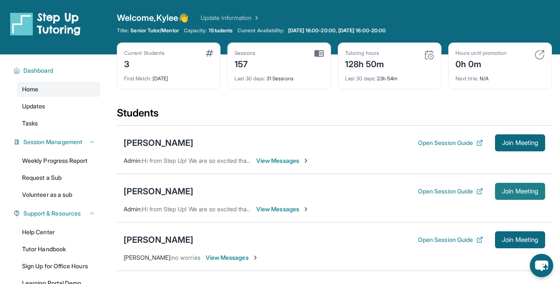 The image size is (560, 284). What do you see at coordinates (59, 161) in the screenshot?
I see `a: Weekly Progress Report` at bounding box center [59, 161].